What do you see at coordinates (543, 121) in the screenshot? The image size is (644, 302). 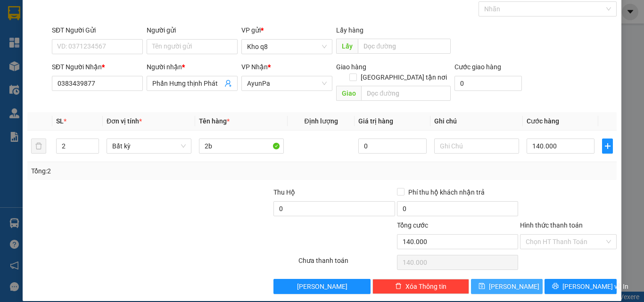 I see `span: Cước hàng` at bounding box center [543, 121].